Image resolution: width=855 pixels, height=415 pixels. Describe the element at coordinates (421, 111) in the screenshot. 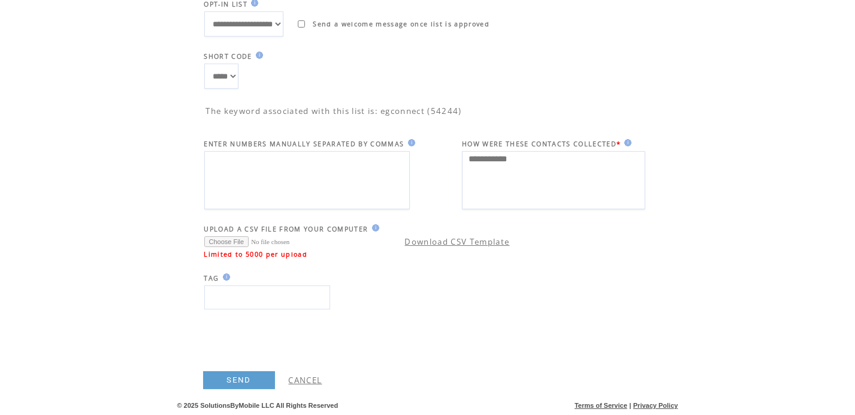

I see `span: egconnect (54244)` at that location.